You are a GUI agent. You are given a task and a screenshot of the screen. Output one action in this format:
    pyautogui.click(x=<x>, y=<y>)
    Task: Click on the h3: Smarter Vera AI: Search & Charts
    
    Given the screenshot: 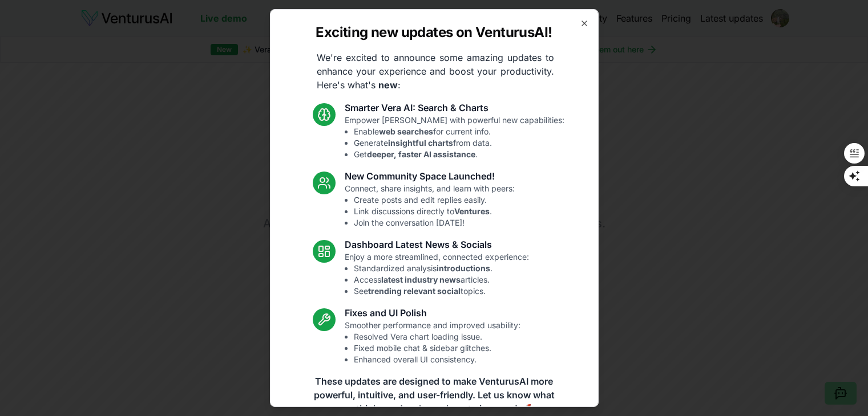 What is the action you would take?
    pyautogui.click(x=454, y=108)
    